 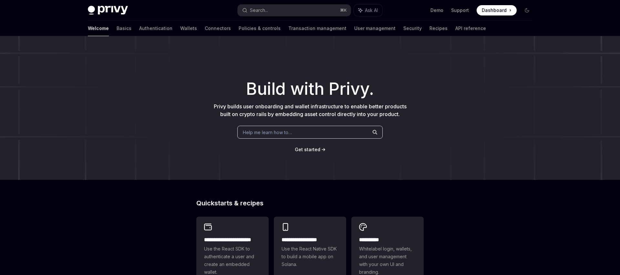 I want to click on a: Wallets, so click(x=189, y=28).